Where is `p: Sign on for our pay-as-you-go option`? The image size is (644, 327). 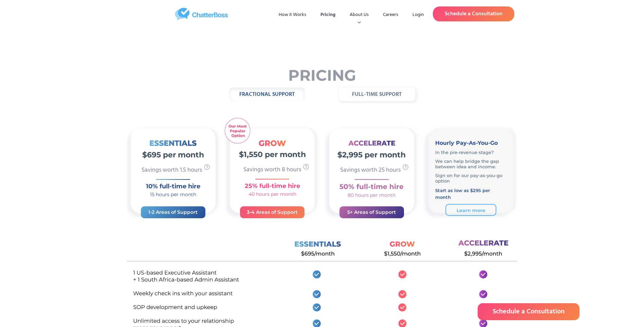
p: Sign on for our pay-as-you-go option is located at coordinates (471, 178).